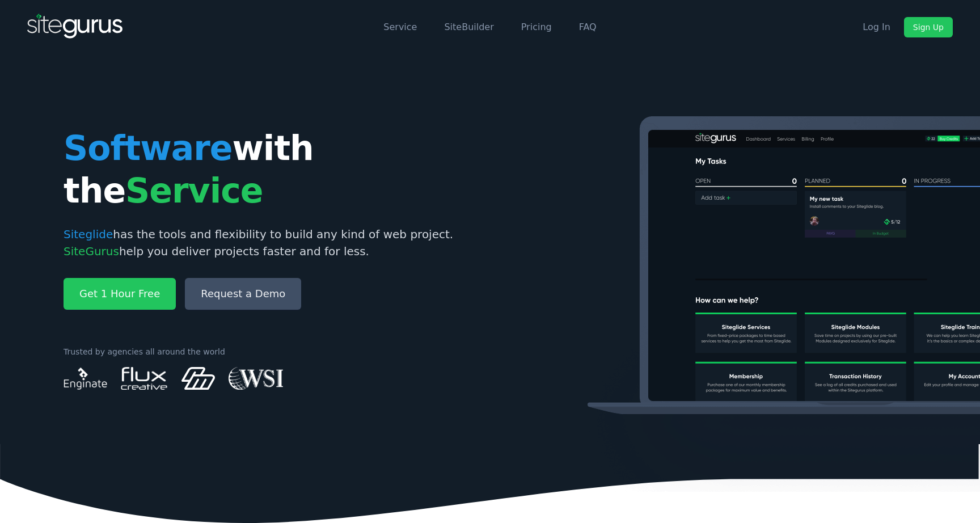 Image resolution: width=980 pixels, height=523 pixels. I want to click on span: Software, so click(148, 148).